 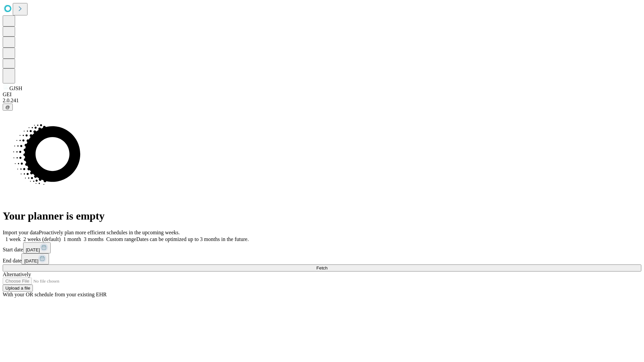 What do you see at coordinates (322, 100) in the screenshot?
I see `div: 2.0.241` at bounding box center [322, 100].